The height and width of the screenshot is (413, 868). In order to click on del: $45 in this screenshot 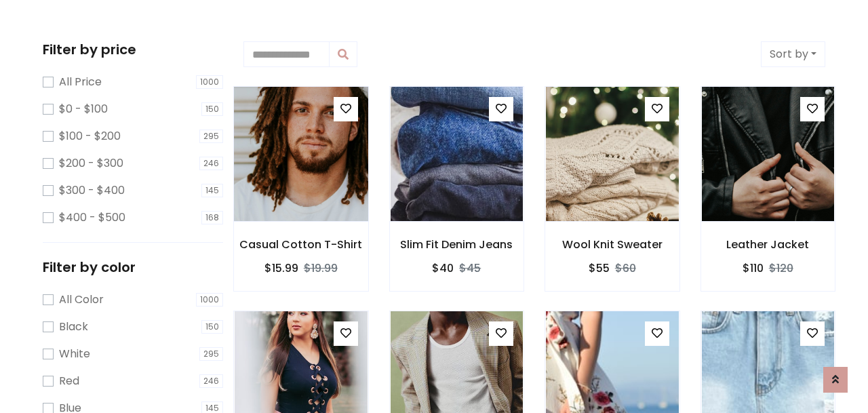, I will do `click(470, 268)`.